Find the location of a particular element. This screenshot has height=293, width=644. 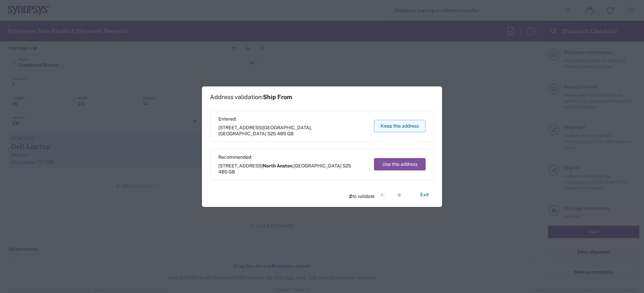

span: North Anston is located at coordinates (277, 166).